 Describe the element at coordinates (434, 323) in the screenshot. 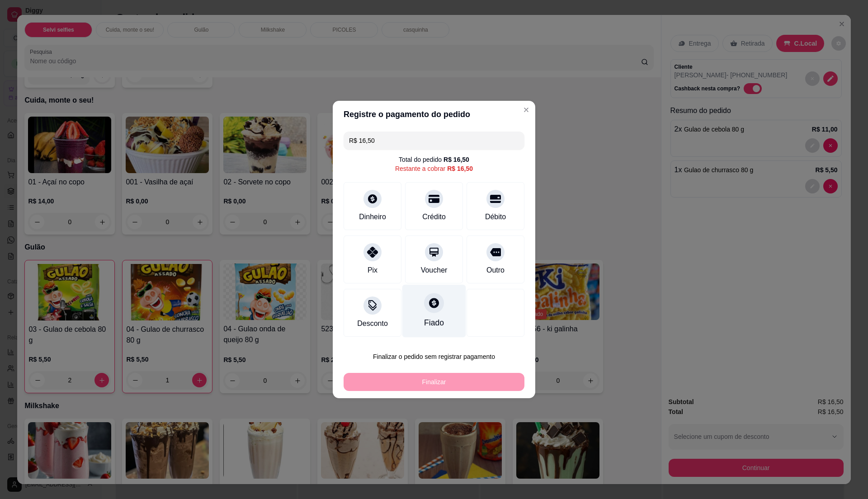

I see `div: Fiado` at that location.